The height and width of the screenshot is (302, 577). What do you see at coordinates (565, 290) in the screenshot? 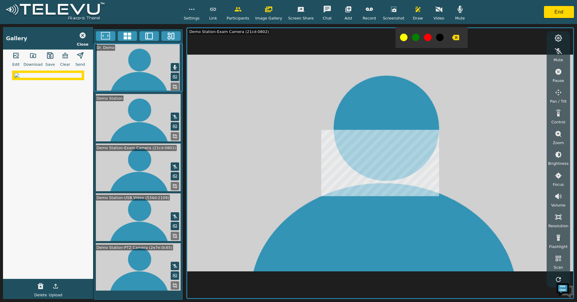
I see `img: Chat Widget` at bounding box center [565, 290].